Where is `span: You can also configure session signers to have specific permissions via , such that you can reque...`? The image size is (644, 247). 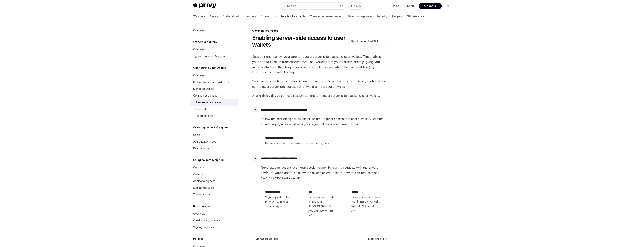
span: You can also configure session signers to have specific permissions via , such that you can reque... is located at coordinates (320, 84).